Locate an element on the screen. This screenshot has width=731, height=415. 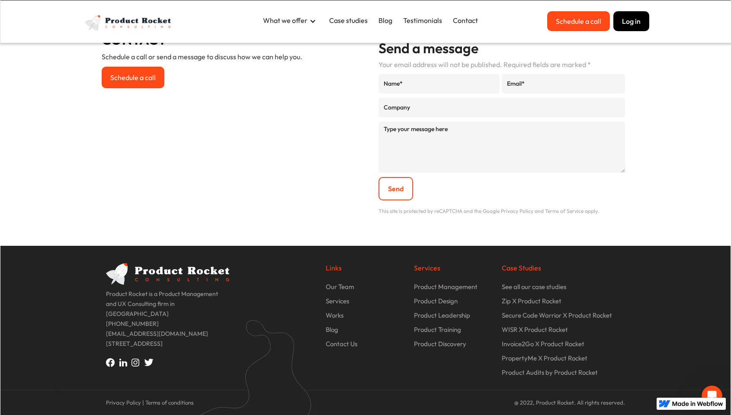
a: Product Discovery is located at coordinates (453, 346).